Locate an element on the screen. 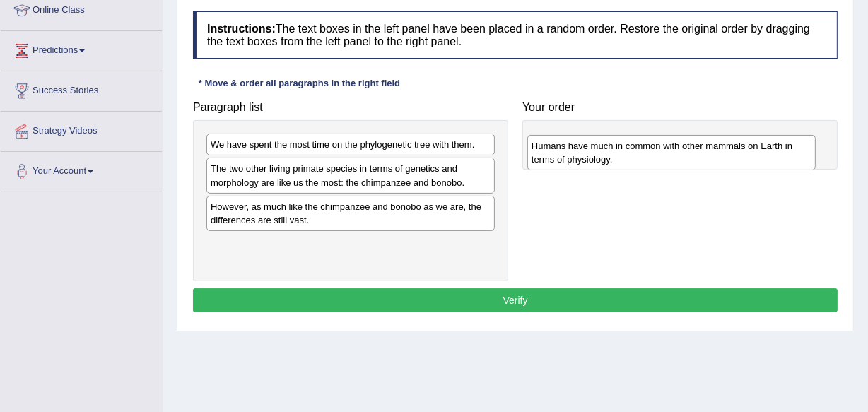 The height and width of the screenshot is (412, 868). div: We have spent the most time on the phylogenetic tree with them. is located at coordinates (351, 144).